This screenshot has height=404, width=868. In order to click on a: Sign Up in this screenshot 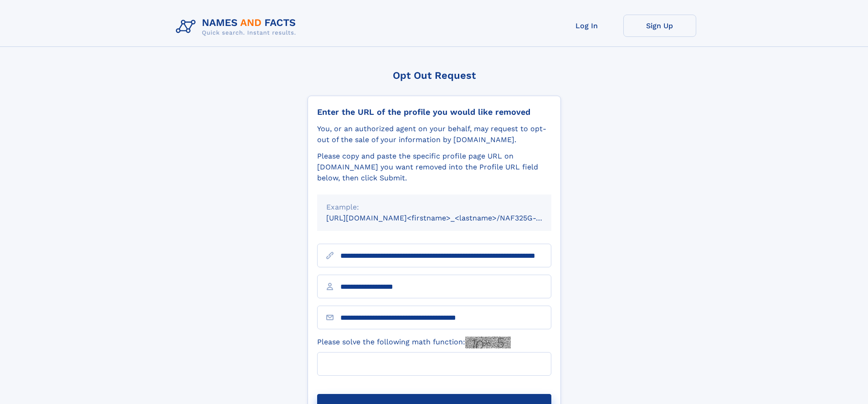, I will do `click(659, 26)`.